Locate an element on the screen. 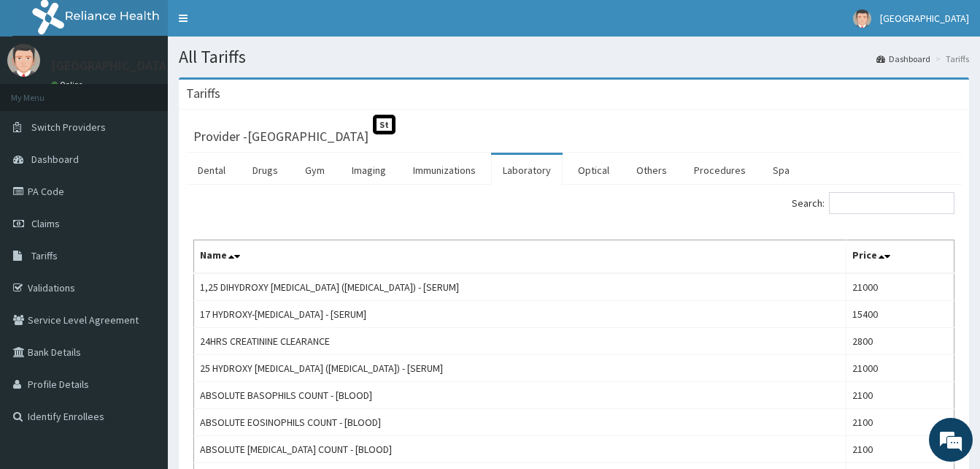  a: Gym is located at coordinates (314, 170).